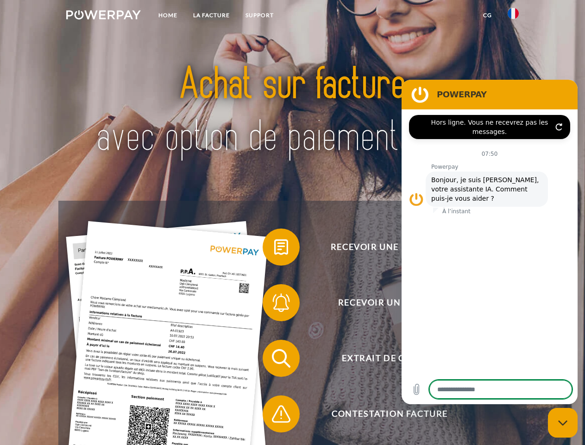 The image size is (585, 445). I want to click on p: 07:50, so click(88, 74).